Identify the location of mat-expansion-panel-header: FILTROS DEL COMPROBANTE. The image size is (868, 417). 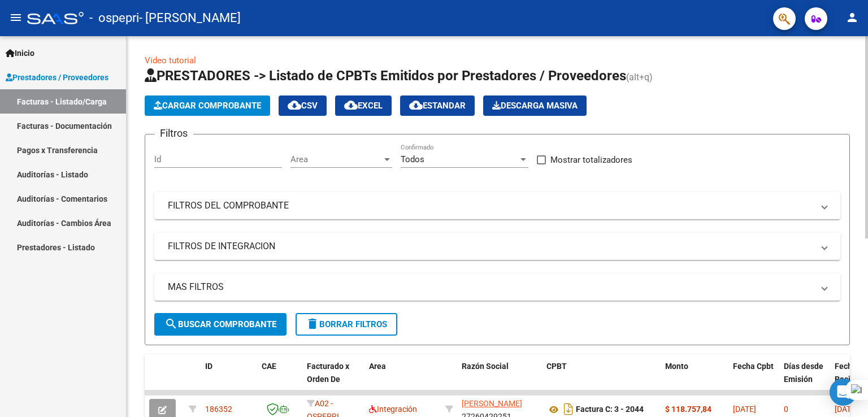
(497, 206).